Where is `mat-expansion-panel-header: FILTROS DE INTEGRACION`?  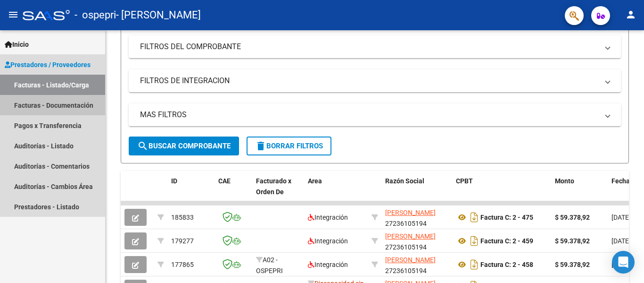 mat-expansion-panel-header: FILTROS DE INTEGRACION is located at coordinates (375, 81).